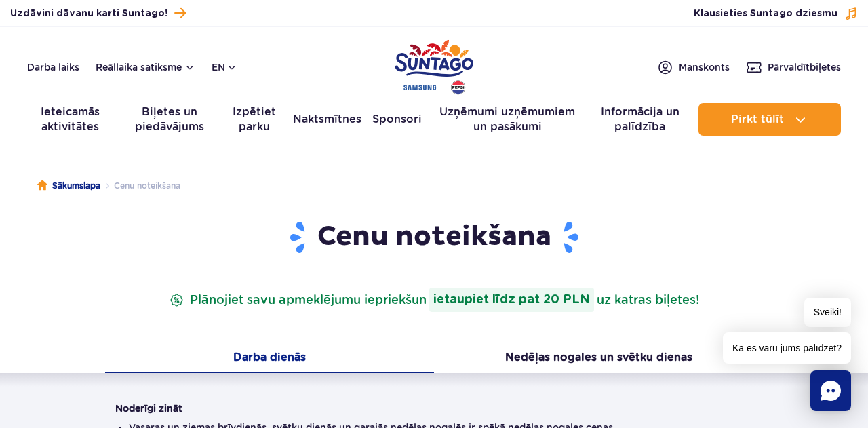  I want to click on font: konts, so click(716, 67).